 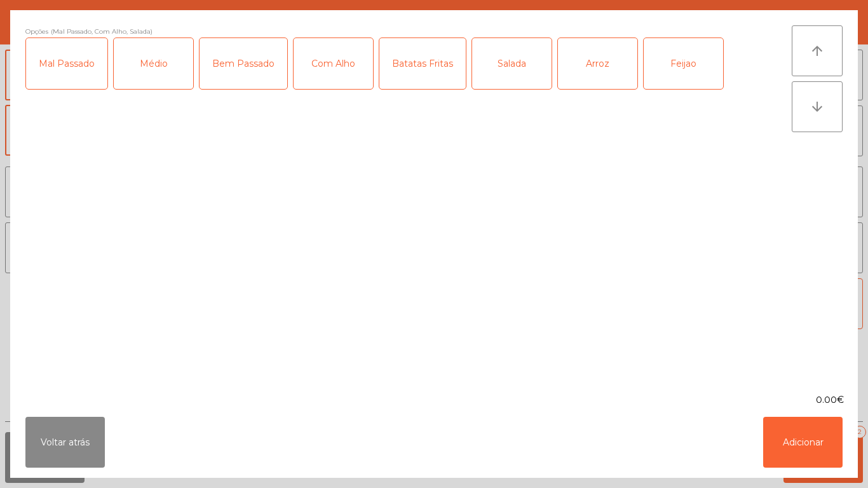 I want to click on div: 0.00€, so click(x=434, y=400).